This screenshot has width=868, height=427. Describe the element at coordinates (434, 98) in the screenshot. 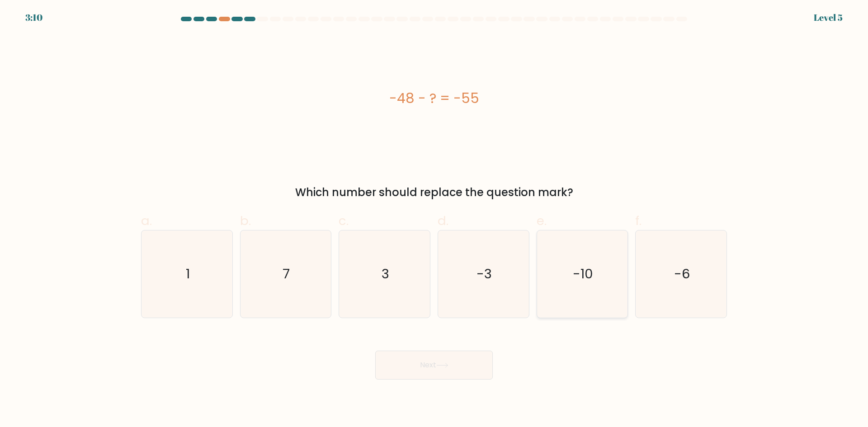

I see `div: -48 - ? = -55` at that location.